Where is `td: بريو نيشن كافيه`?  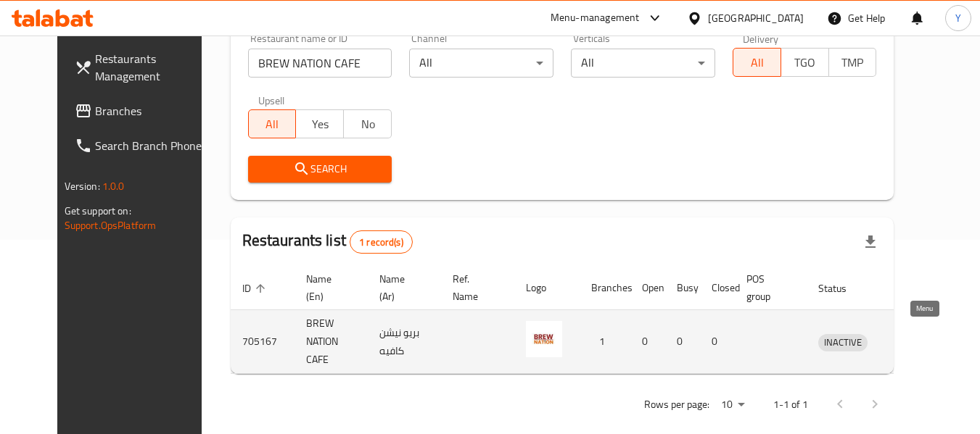
td: بريو نيشن كافيه is located at coordinates (404, 342).